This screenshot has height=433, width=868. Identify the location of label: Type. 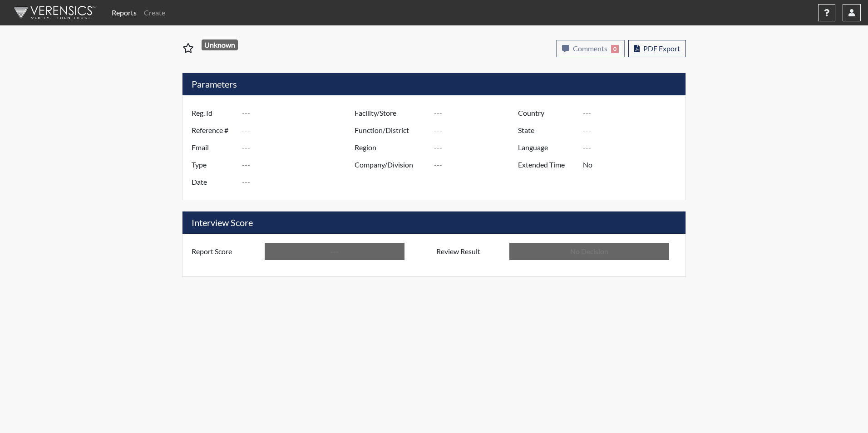
(214, 165).